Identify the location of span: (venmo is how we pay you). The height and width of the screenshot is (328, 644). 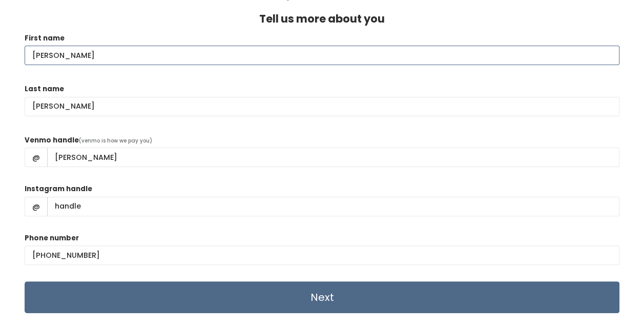
(116, 141).